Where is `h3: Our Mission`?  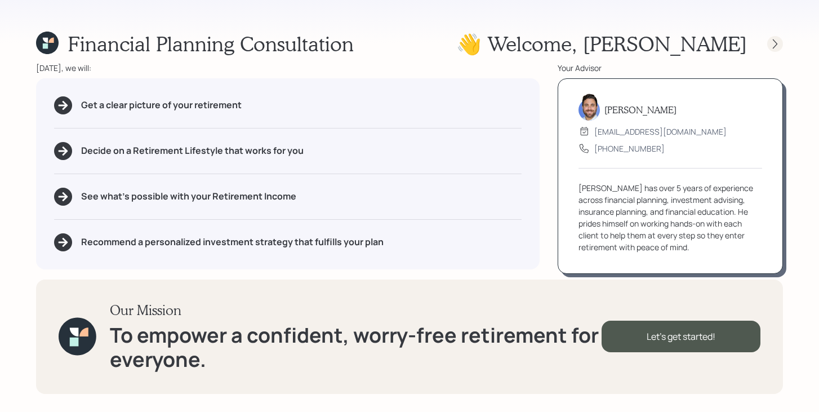 h3: Our Mission is located at coordinates (355, 310).